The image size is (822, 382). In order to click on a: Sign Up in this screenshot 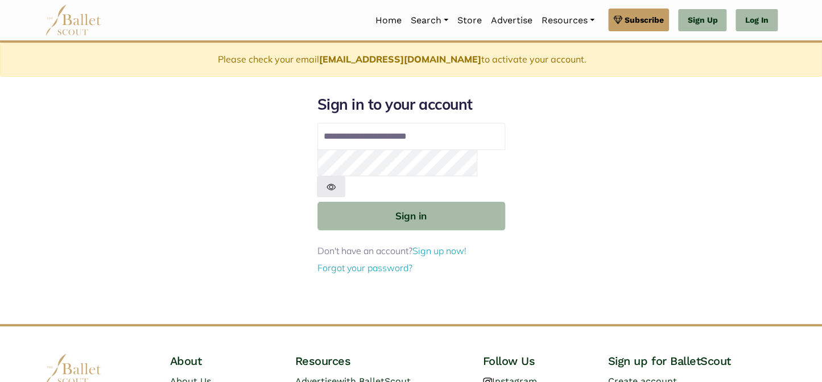, I will do `click(702, 20)`.